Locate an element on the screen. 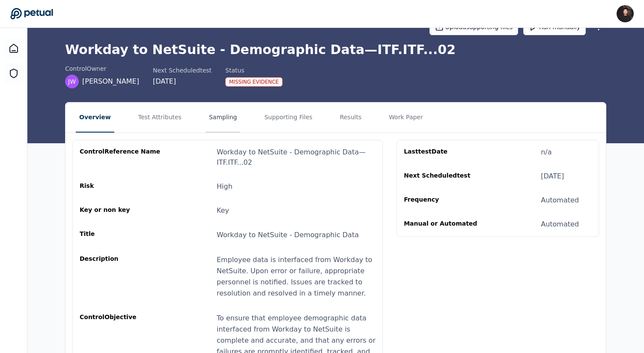 This screenshot has height=353, width=644. button: Results is located at coordinates (351, 118).